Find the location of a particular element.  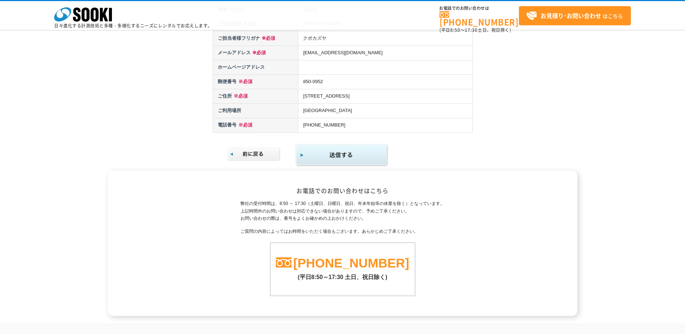

span: はこちら is located at coordinates (575, 16).